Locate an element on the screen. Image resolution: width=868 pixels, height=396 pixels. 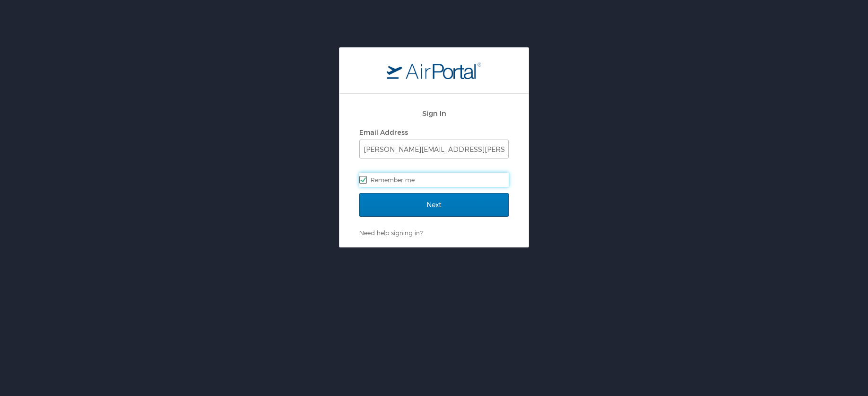
input: Next is located at coordinates (434, 205).